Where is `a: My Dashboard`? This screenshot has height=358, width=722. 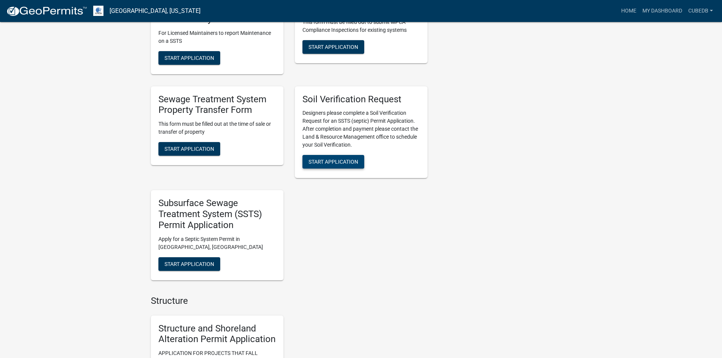
a: My Dashboard is located at coordinates (662, 11).